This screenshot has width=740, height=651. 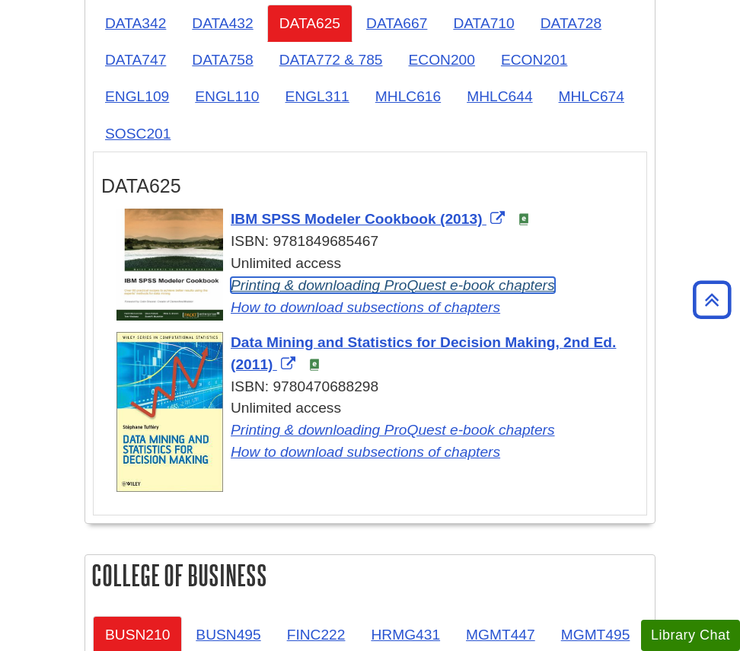 What do you see at coordinates (138, 133) in the screenshot?
I see `a: SOSC201` at bounding box center [138, 133].